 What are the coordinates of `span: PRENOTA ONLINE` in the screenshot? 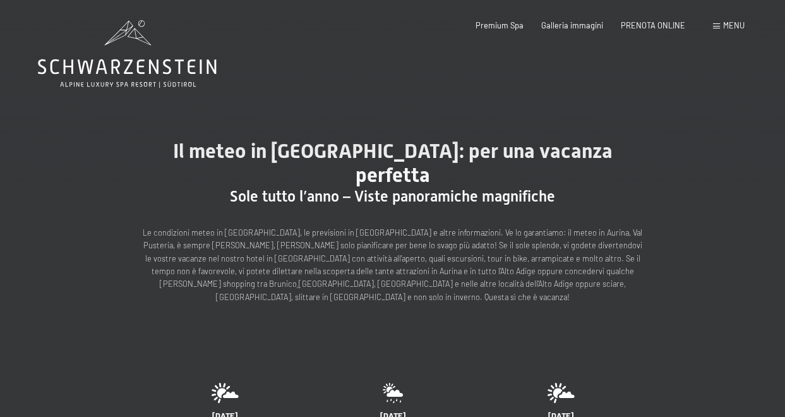 It's located at (653, 25).